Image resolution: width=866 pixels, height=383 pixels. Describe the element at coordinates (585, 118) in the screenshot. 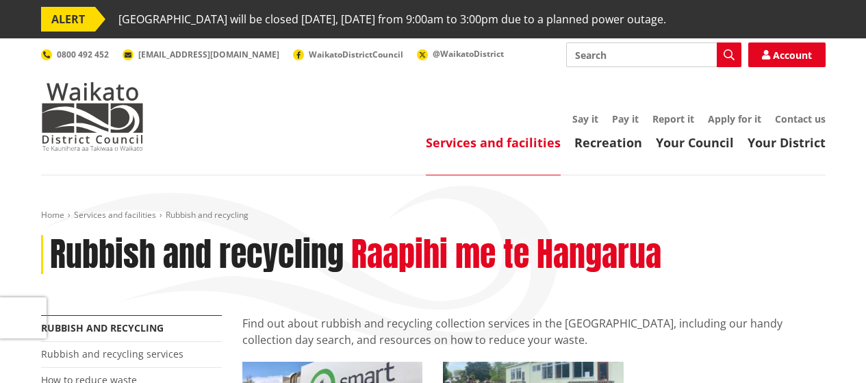

I see `a: Say it` at that location.